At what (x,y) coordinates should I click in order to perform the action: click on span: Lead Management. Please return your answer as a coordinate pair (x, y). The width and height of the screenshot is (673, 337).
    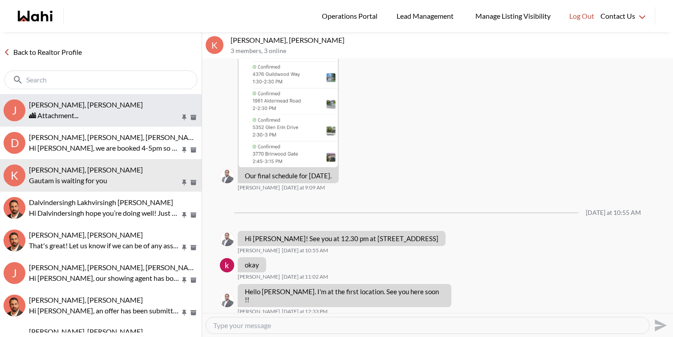
    Looking at the image, I should click on (427, 16).